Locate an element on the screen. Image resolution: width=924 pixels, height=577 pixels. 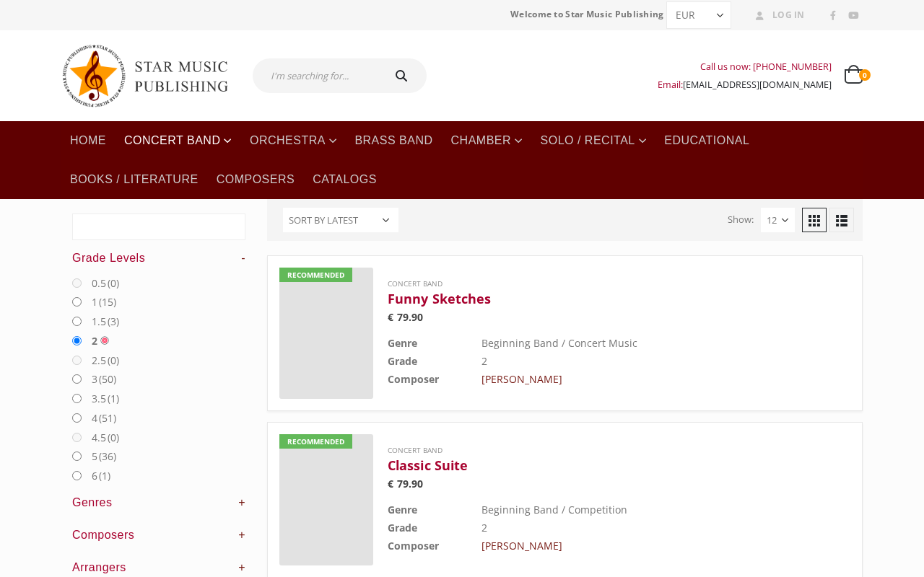
a: Home is located at coordinates (88, 141).